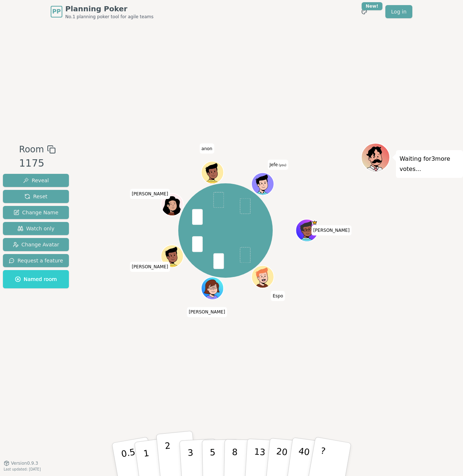 The width and height of the screenshot is (463, 476). Describe the element at coordinates (25, 463) in the screenshot. I see `span: Version 0.9.3` at that location.